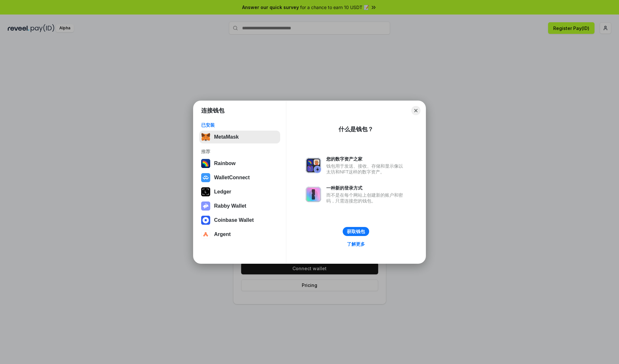 The width and height of the screenshot is (619, 364). I want to click on div: 而不是在每个网站上创建新的账户和密码，只需连接您的钱包。, so click(367, 198).